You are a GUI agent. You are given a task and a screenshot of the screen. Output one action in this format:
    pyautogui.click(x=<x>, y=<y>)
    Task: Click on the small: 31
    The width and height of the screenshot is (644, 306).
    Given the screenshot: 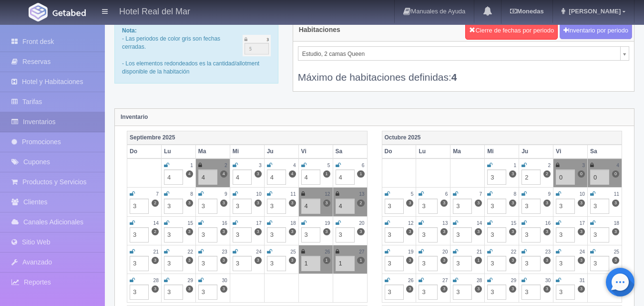 What is the action you would take?
    pyautogui.click(x=582, y=280)
    